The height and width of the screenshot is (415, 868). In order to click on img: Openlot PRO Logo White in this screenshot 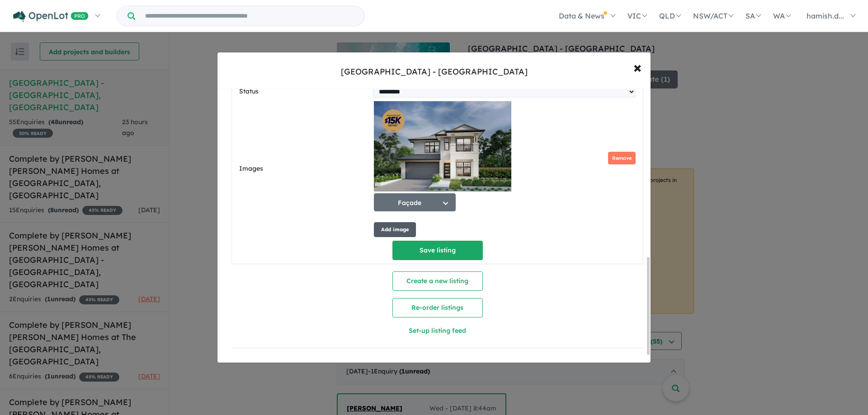, I will do `click(50, 17)`.